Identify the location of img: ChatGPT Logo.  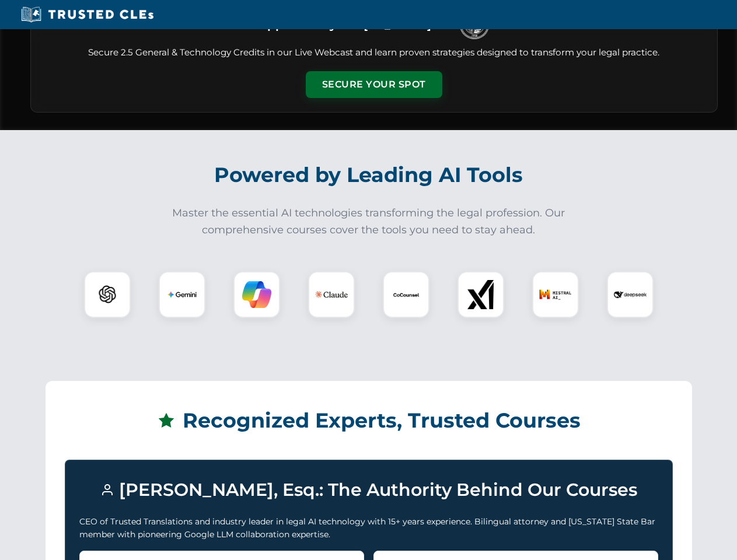
(108, 295).